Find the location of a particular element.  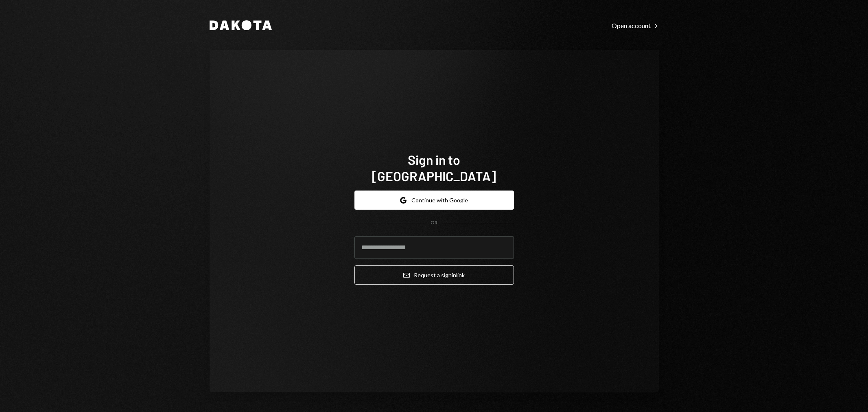

button: Continue with Google is located at coordinates (434, 200).